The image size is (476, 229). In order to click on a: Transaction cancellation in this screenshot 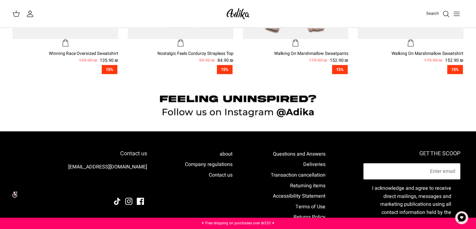, I will do `click(298, 175)`.